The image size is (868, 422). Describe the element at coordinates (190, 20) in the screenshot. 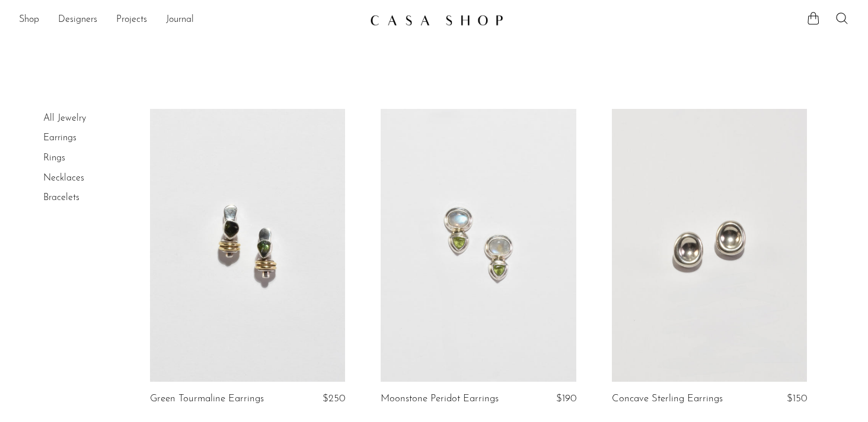

I see `nav: Desktop navigation` at that location.